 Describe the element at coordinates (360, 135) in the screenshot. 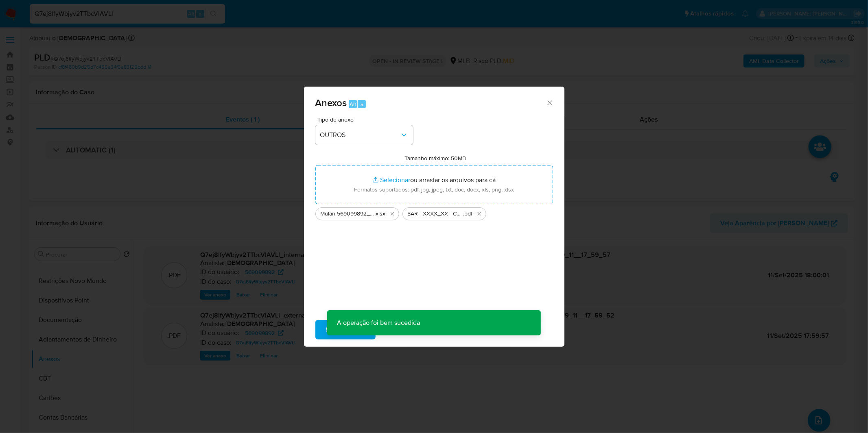

I see `span: OUTROS` at that location.